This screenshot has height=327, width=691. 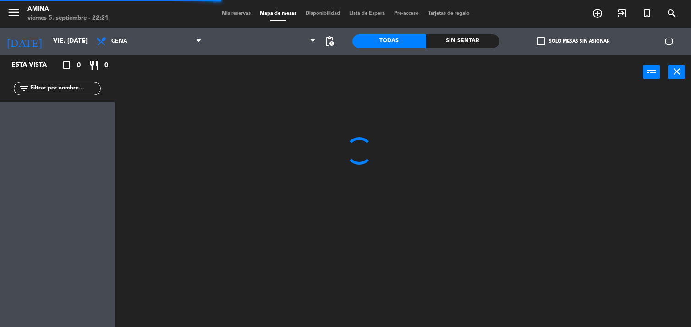 I want to click on span: Lista de Espera, so click(x=367, y=13).